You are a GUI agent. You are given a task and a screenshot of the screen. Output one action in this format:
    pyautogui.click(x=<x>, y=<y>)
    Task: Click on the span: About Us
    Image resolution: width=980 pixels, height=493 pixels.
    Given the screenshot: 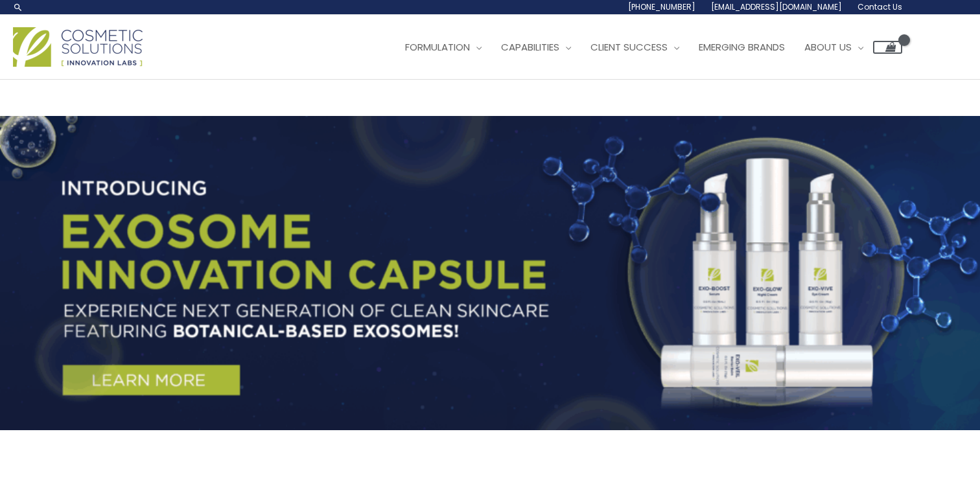 What is the action you would take?
    pyautogui.click(x=828, y=46)
    